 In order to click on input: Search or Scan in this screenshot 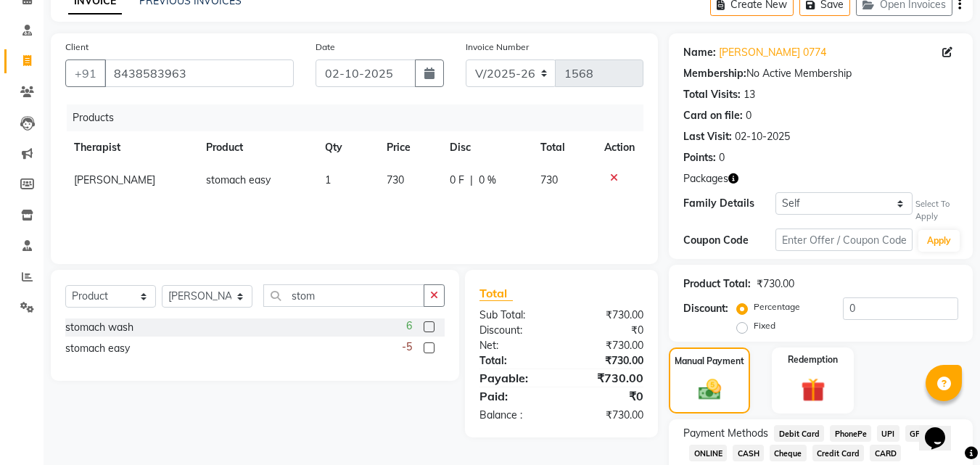, I will do `click(344, 295)`.